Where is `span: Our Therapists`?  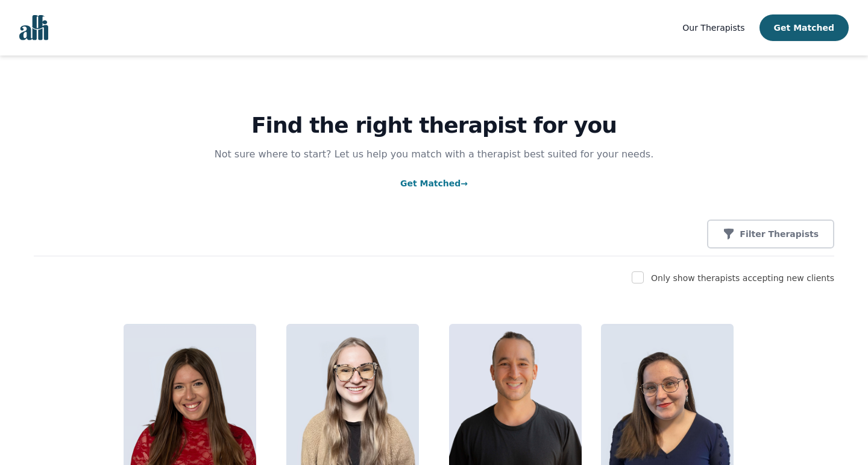
span: Our Therapists is located at coordinates (713, 28).